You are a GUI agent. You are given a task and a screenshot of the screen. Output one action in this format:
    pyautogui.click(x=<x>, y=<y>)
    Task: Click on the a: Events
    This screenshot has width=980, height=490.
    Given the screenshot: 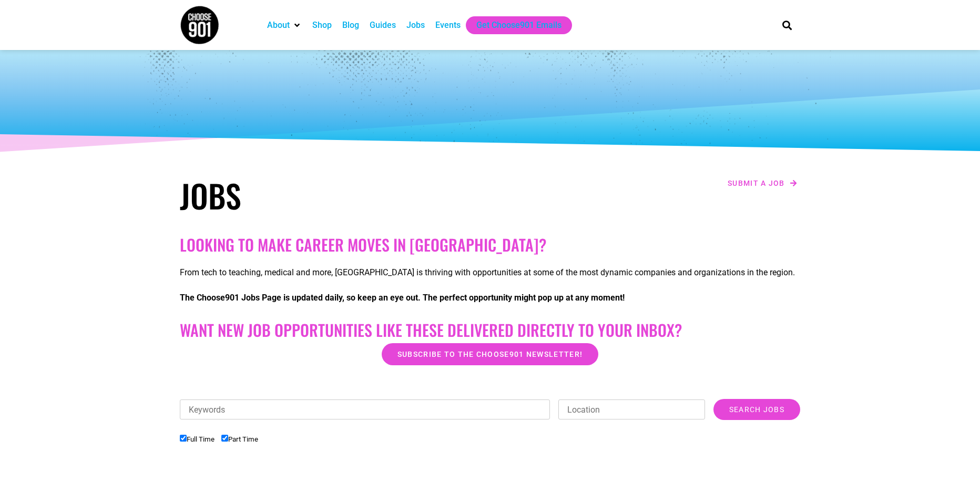 What is the action you would take?
    pyautogui.click(x=448, y=25)
    